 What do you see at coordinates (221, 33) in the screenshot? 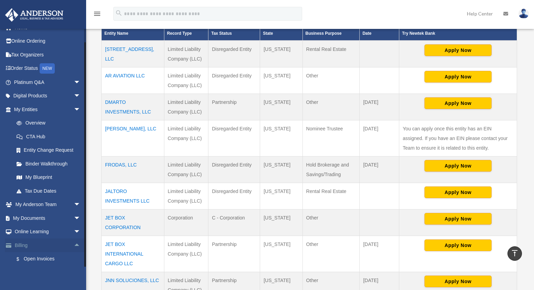
I see `span: Tax Status` at bounding box center [221, 33].